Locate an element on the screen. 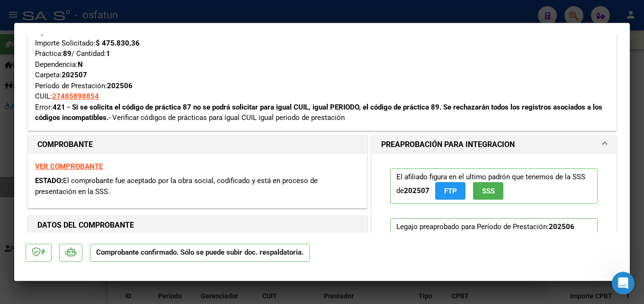 This screenshot has width=644, height=304. mat-expansion-panel-header: PREAPROBACIÓN PARA INTEGRACION is located at coordinates (494, 145).